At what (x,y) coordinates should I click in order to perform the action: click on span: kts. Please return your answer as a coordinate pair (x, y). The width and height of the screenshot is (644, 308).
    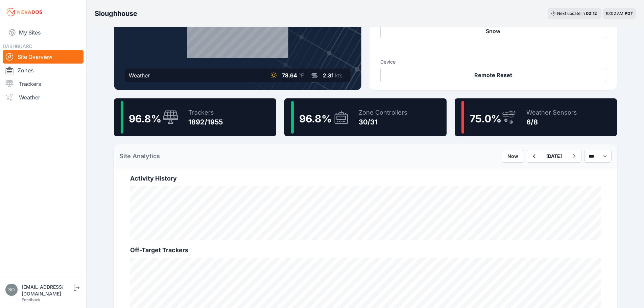
    Looking at the image, I should click on (339, 75).